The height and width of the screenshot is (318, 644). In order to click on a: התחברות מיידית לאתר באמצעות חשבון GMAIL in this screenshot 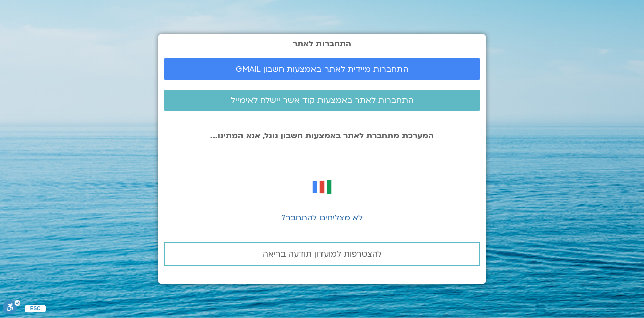, I will do `click(322, 69)`.